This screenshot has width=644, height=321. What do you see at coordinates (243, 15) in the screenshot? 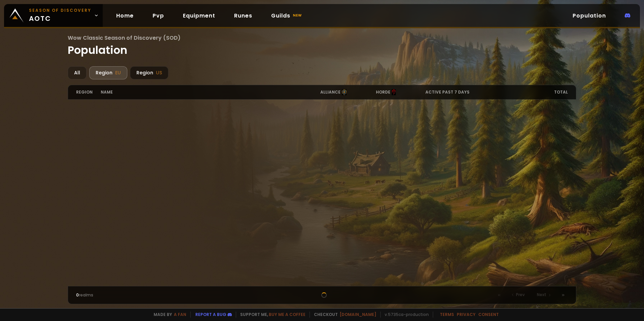
I see `a: Runes` at bounding box center [243, 15].